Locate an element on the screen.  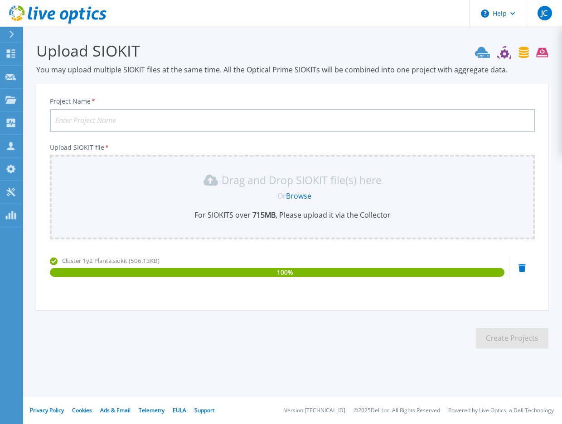
p: Drag and Drop SIOKIT file(s) here is located at coordinates (301, 180).